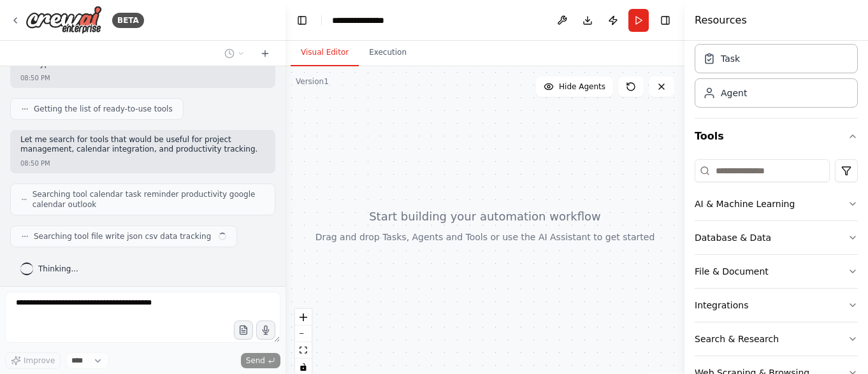  Describe the element at coordinates (733, 238) in the screenshot. I see `div: Database & Data` at that location.